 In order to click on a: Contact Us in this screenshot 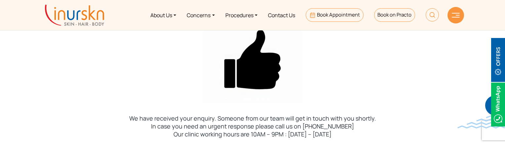, I will do `click(282, 15)`.